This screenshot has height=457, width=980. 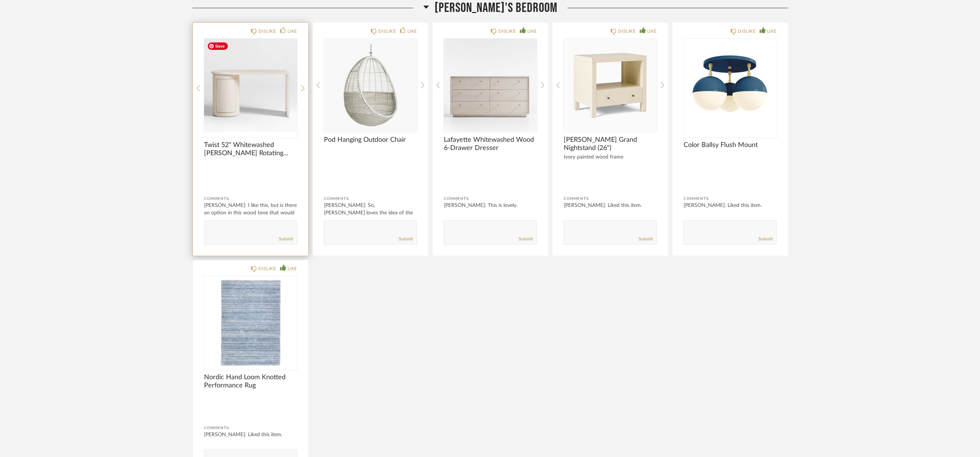 What do you see at coordinates (218, 46) in the screenshot?
I see `span: Save` at bounding box center [218, 46].